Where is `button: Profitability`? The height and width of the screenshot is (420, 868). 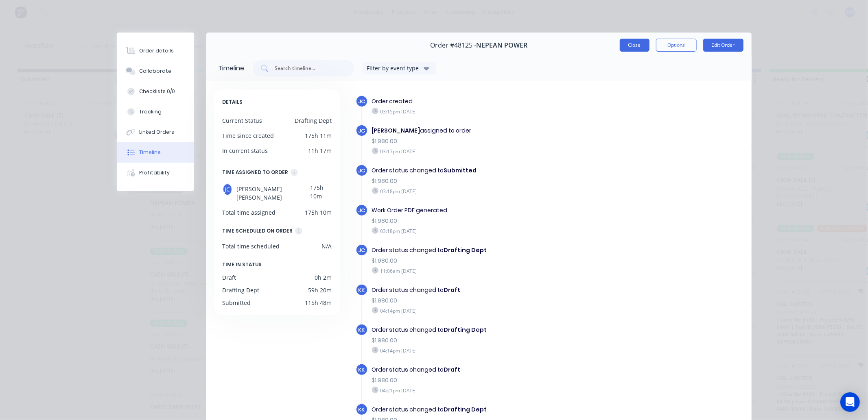
button: Profitability is located at coordinates (156, 173).